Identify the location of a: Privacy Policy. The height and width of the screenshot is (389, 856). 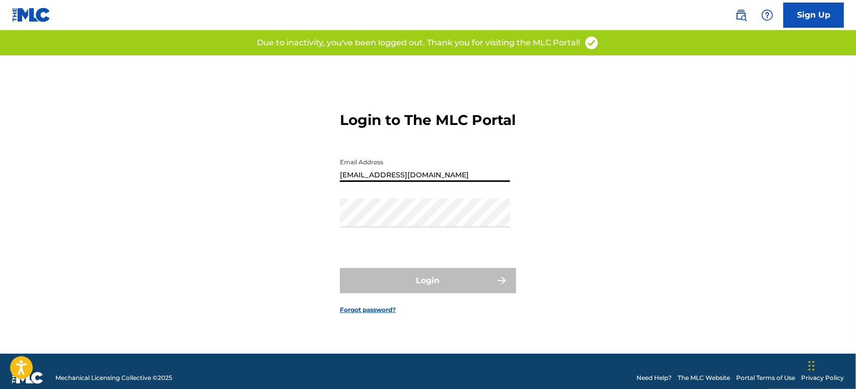
(822, 378).